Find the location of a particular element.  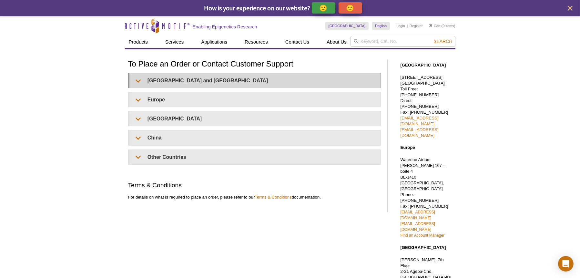

summary: China is located at coordinates (255, 138).